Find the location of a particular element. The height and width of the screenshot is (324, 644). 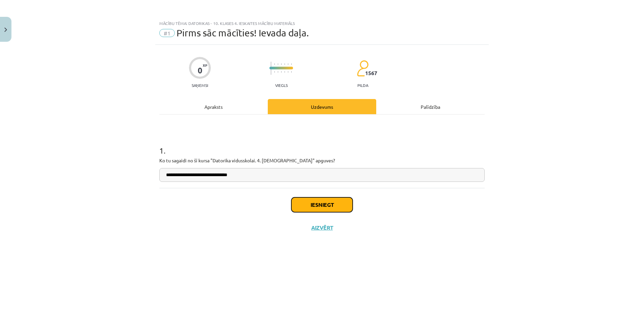

span: 1567 is located at coordinates (371, 73).